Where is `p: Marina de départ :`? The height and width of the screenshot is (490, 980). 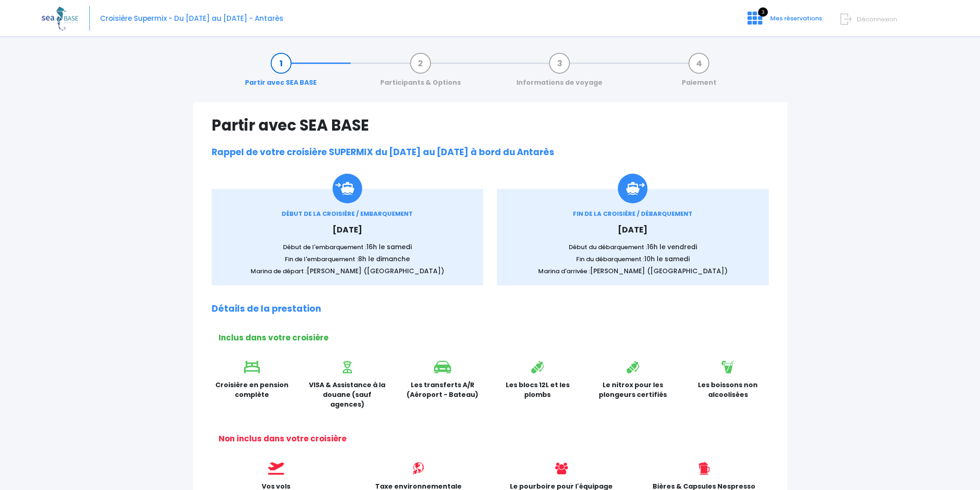
p: Marina de départ : is located at coordinates (347, 271).